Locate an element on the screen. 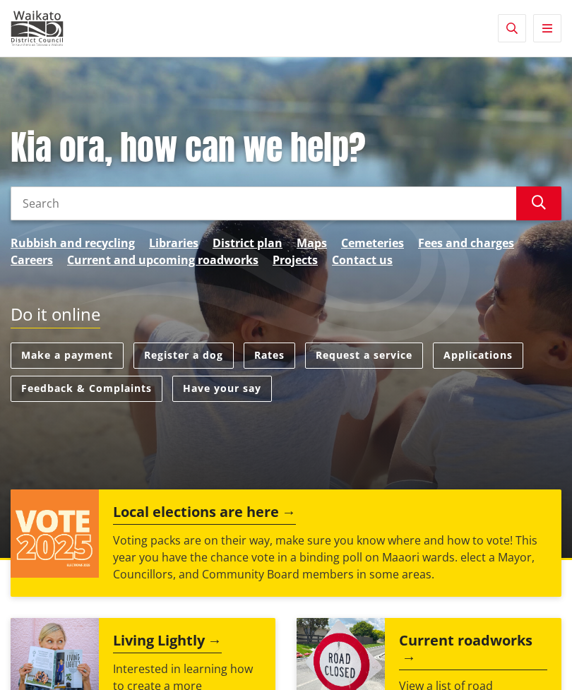 This screenshot has height=690, width=572. h2: Current roadworks is located at coordinates (473, 651).